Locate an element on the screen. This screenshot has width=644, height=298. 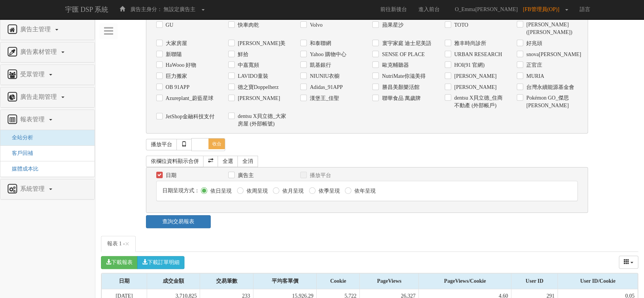
div: 日期 is located at coordinates (124, 282).